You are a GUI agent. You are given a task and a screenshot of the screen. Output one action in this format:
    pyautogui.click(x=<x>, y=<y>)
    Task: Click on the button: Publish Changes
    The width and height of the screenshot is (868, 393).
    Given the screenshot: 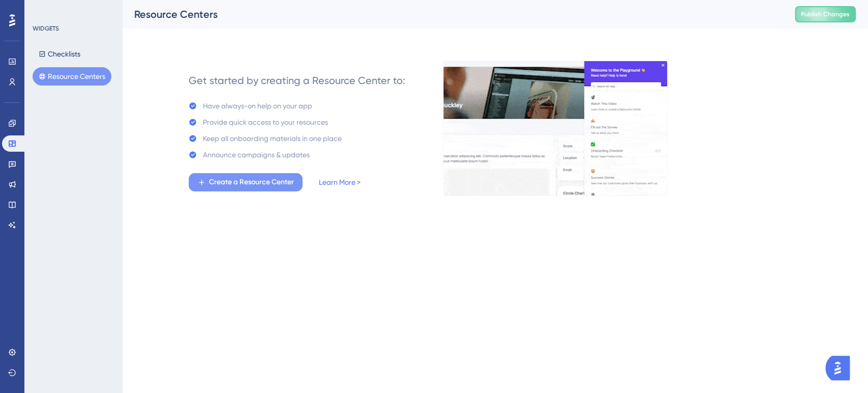 What is the action you would take?
    pyautogui.click(x=826, y=15)
    